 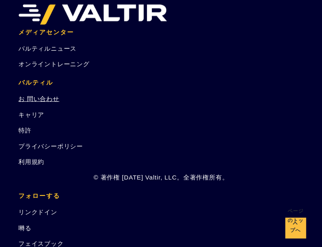 I want to click on h2: フォローする, so click(x=161, y=196).